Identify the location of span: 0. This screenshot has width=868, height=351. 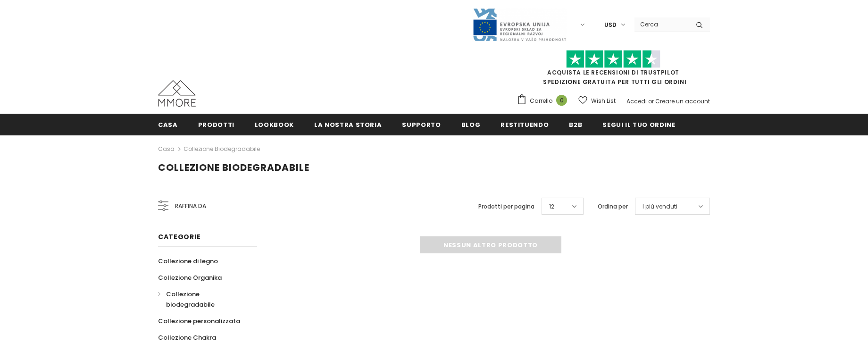
(561, 100).